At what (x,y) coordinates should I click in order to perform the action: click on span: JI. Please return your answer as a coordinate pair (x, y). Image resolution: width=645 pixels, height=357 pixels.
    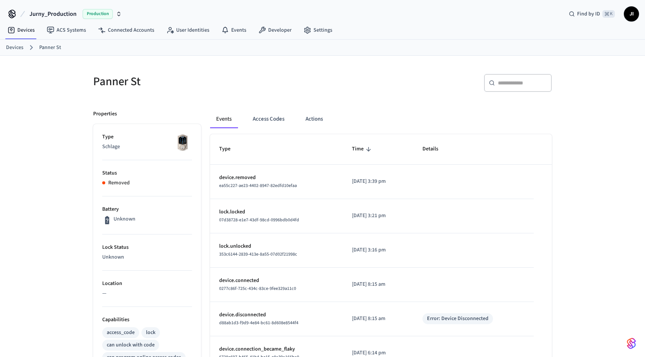
    Looking at the image, I should click on (632, 14).